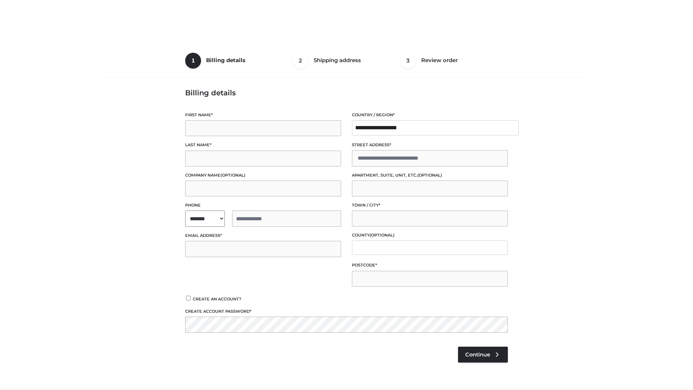 The image size is (693, 390). What do you see at coordinates (263, 205) in the screenshot?
I see `label: Phone` at bounding box center [263, 205].